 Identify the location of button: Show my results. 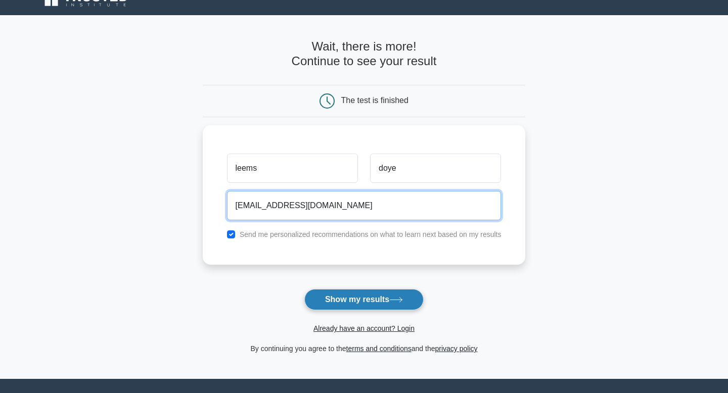
(364, 300).